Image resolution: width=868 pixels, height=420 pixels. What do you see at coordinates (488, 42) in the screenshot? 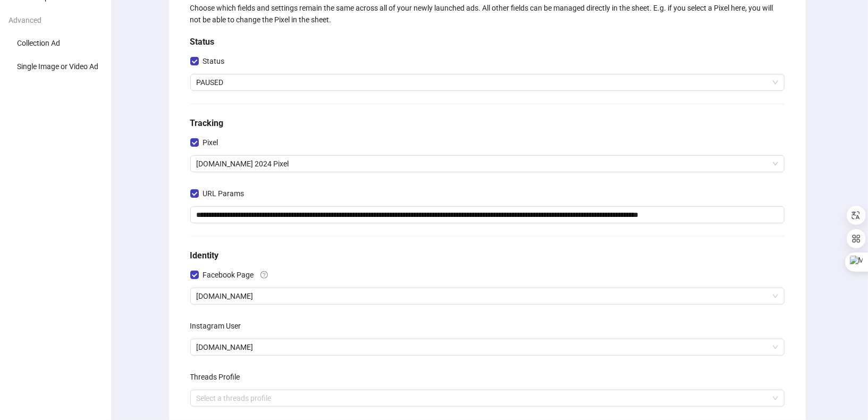
I see `h5: Status` at bounding box center [488, 42].